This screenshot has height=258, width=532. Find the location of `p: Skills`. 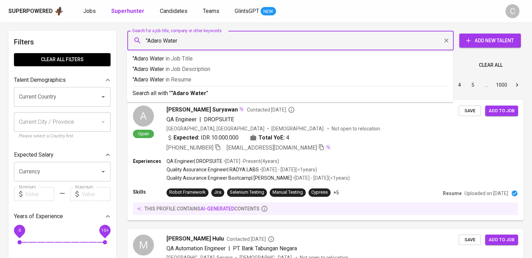

p: Skills is located at coordinates (150, 192).